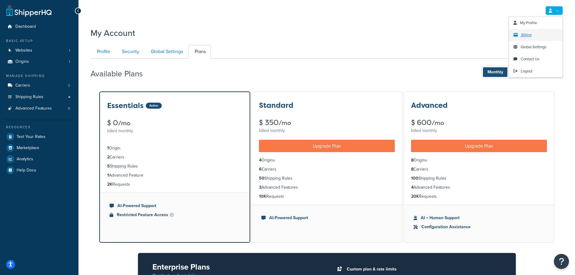  What do you see at coordinates (522, 72) in the screenshot?
I see `button: Monthly Annually- 1 monthFREE` at bounding box center [522, 72].